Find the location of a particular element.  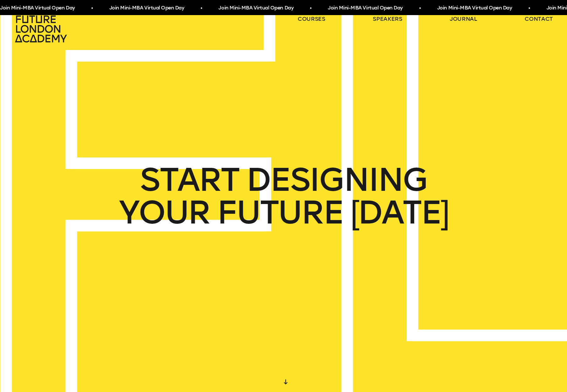

span: START is located at coordinates (189, 179).